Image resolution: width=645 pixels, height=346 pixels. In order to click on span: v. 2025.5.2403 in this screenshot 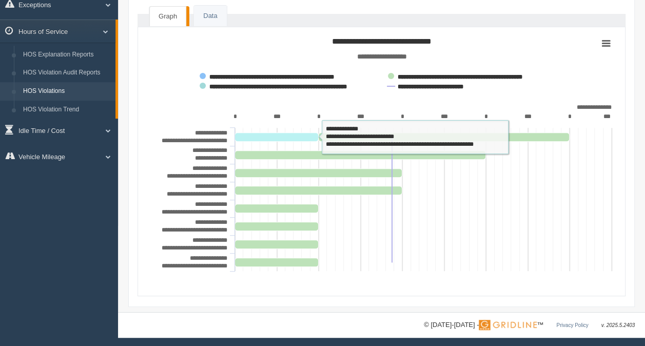, I will do `click(617, 325)`.